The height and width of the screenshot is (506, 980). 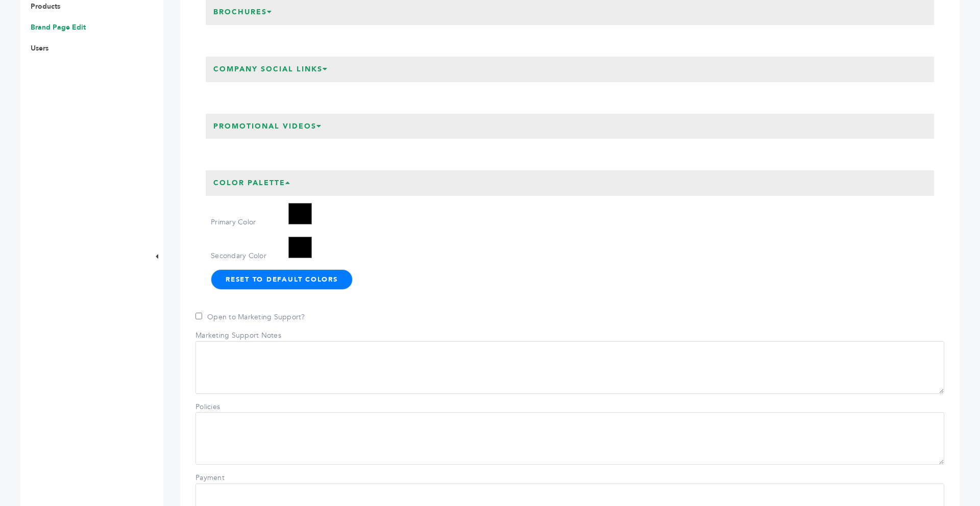 What do you see at coordinates (267, 126) in the screenshot?
I see `h3: Promotional Videos` at bounding box center [267, 126].